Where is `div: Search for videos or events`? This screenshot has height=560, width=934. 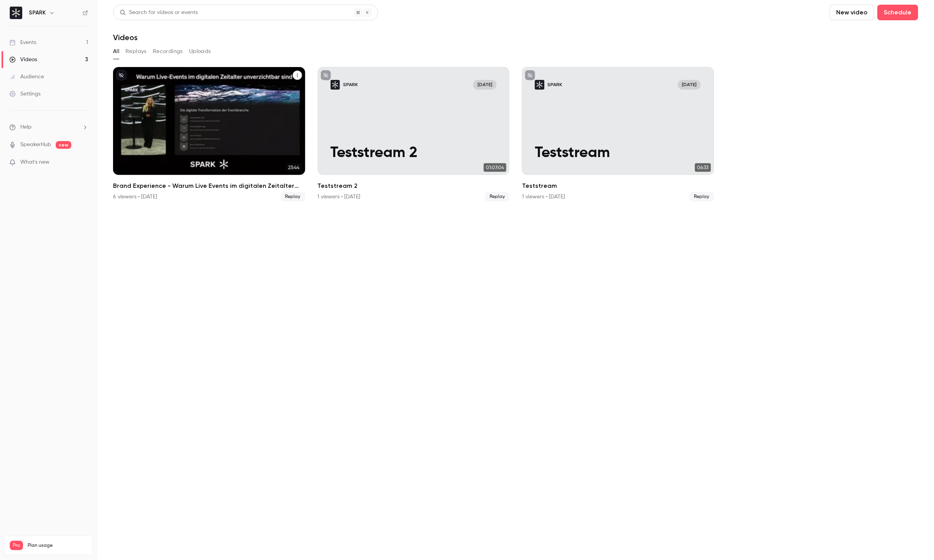 div: Search for videos or events is located at coordinates (158, 12).